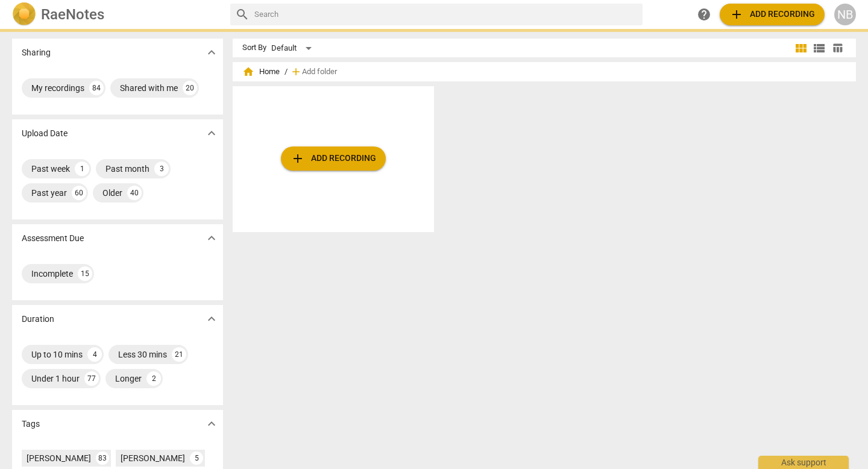 Image resolution: width=868 pixels, height=469 pixels. What do you see at coordinates (51, 169) in the screenshot?
I see `div: Past week` at bounding box center [51, 169].